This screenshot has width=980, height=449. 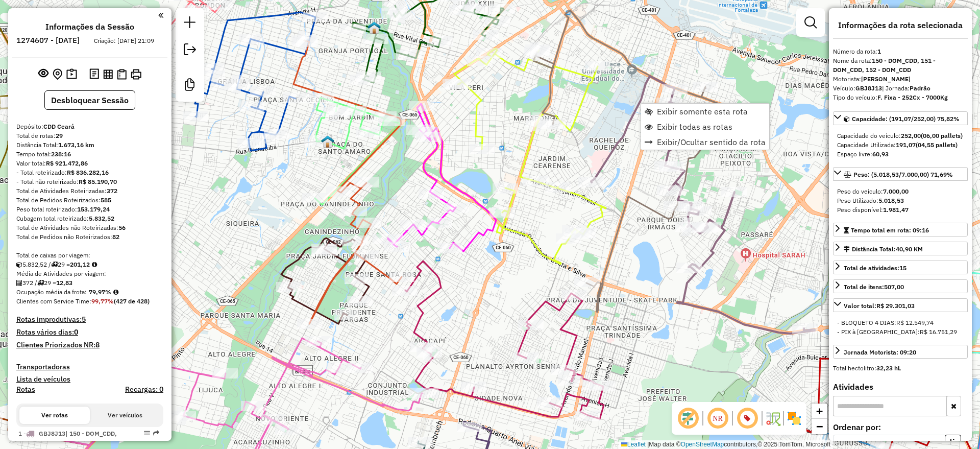 I want to click on h4: Transportadoras, so click(x=90, y=367).